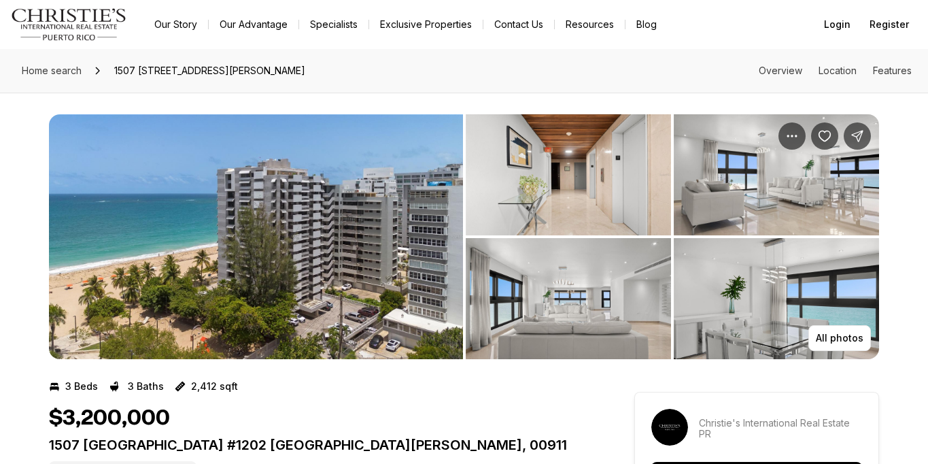 This screenshot has width=928, height=464. What do you see at coordinates (136, 386) in the screenshot?
I see `button: 3 Baths` at bounding box center [136, 386].